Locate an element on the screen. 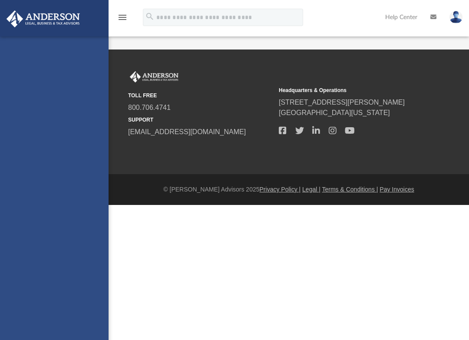  a: Pay Invoices is located at coordinates (396, 189).